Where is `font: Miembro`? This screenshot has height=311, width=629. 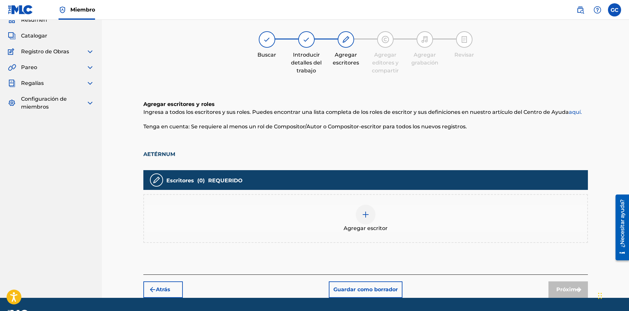
font: Miembro is located at coordinates (83, 10).